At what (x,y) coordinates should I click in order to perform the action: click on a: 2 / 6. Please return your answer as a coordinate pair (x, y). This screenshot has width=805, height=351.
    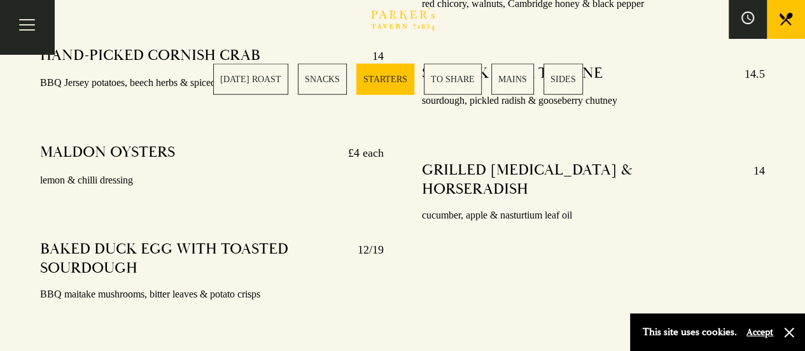
    Looking at the image, I should click on (322, 79).